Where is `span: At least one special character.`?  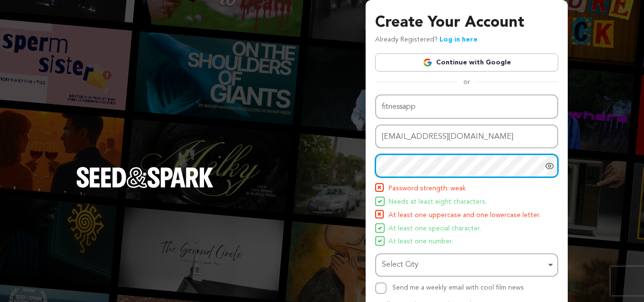
span: At least one special character. is located at coordinates (435, 229).